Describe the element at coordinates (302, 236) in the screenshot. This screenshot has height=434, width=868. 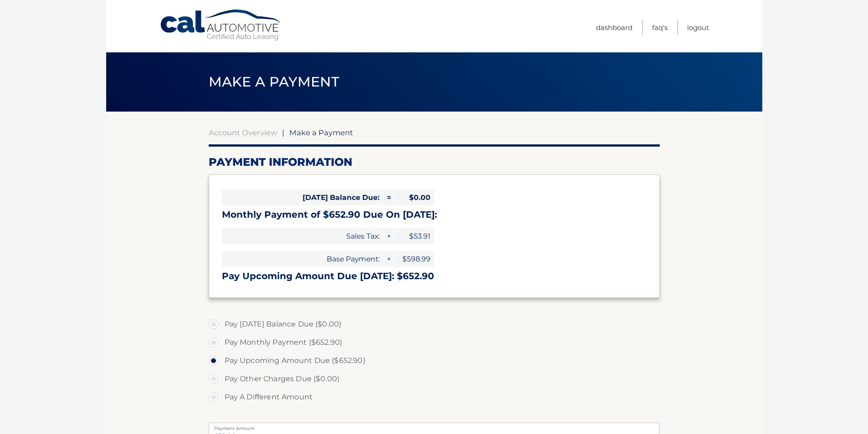
I see `span: Sales Tax:` at that location.